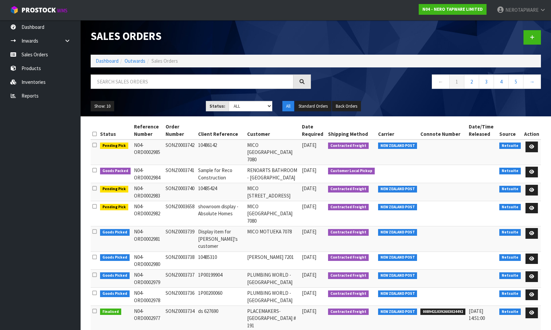 This screenshot has height=330, width=551. Describe the element at coordinates (148, 192) in the screenshot. I see `td: N04-ORD0002983` at that location.